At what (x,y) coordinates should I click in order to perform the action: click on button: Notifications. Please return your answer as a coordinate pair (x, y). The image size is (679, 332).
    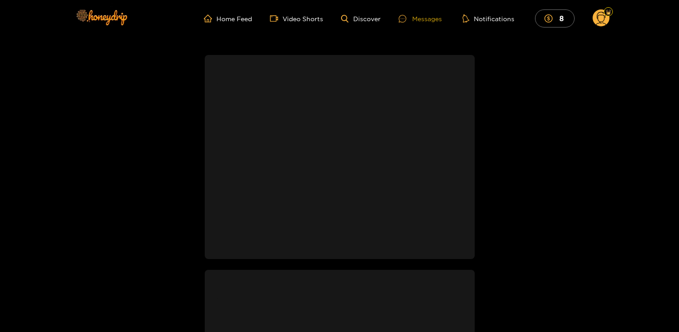
    Looking at the image, I should click on (488, 18).